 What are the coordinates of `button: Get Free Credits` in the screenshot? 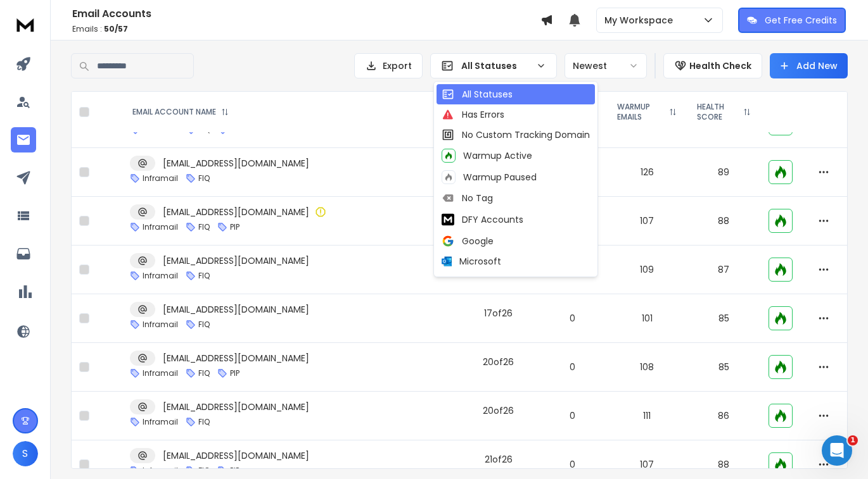 It's located at (792, 21).